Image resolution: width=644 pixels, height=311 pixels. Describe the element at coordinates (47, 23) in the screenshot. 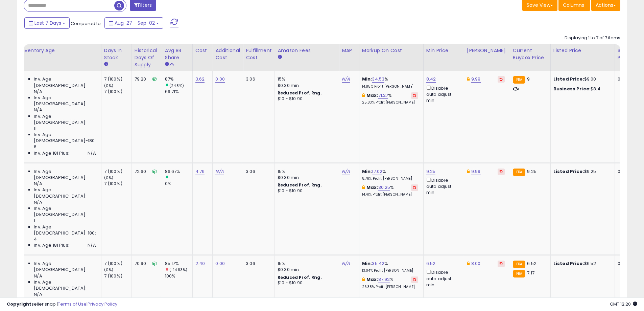

I see `button: Last 7 Days` at that location.